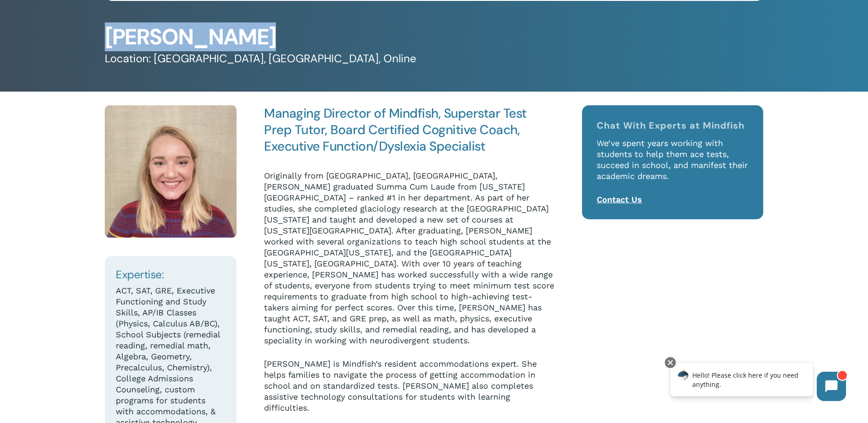 Image resolution: width=868 pixels, height=423 pixels. Describe the element at coordinates (140, 274) in the screenshot. I see `span: Expertise:` at that location.